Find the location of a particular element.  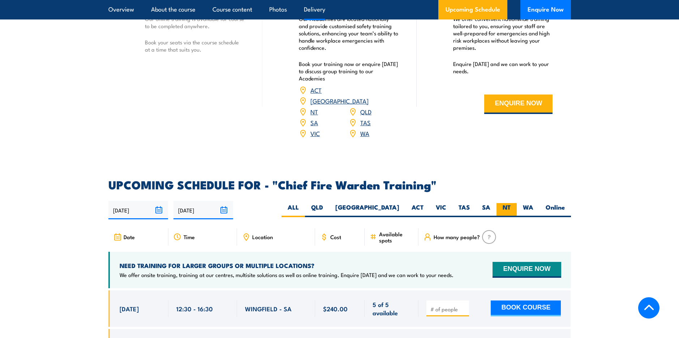

span: Time is located at coordinates (189, 237).